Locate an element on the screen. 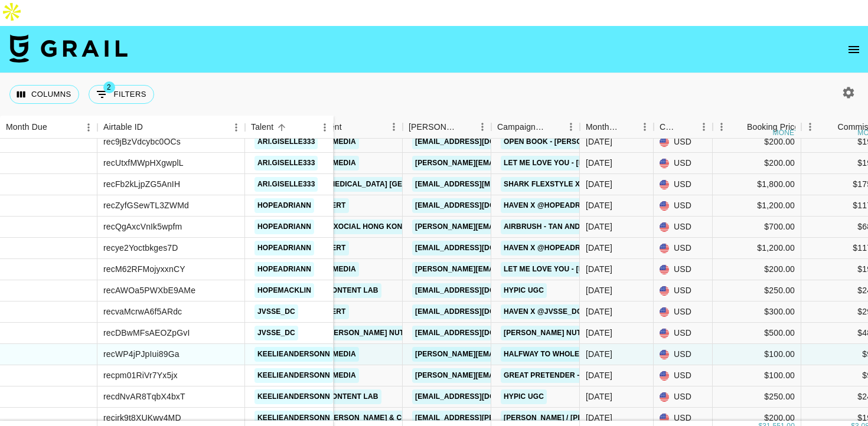 This screenshot has height=426, width=868. div: recM62RFMojyxxnCY is located at coordinates (144, 269).